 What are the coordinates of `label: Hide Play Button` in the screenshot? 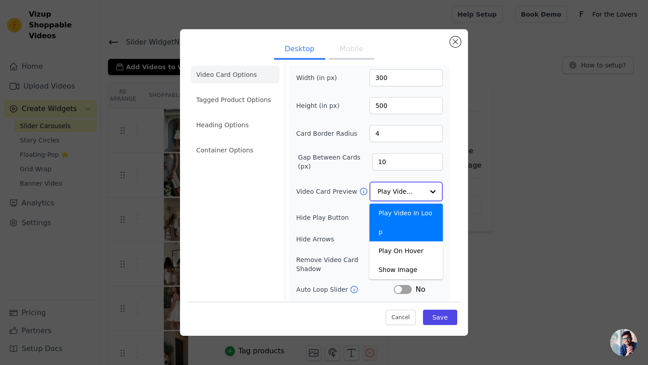 It's located at (345, 218).